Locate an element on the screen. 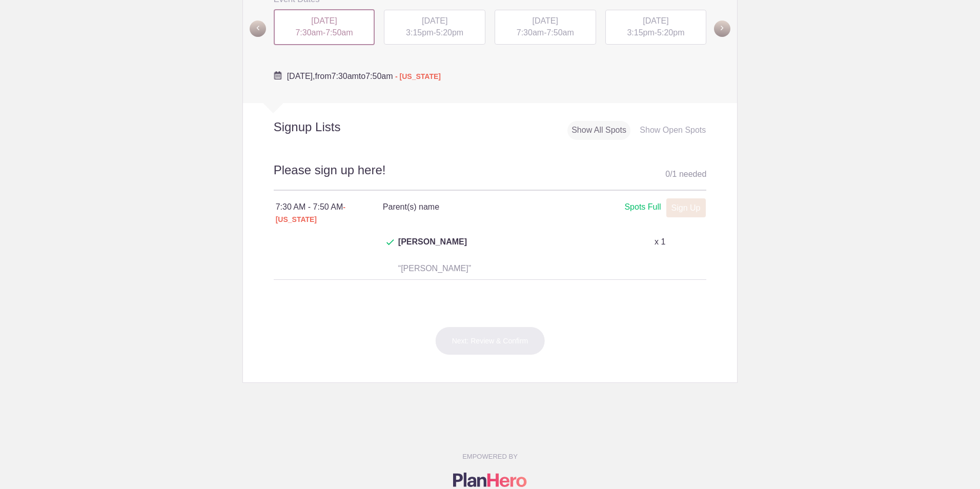  small: EMPOWERED BY is located at coordinates (490, 456).